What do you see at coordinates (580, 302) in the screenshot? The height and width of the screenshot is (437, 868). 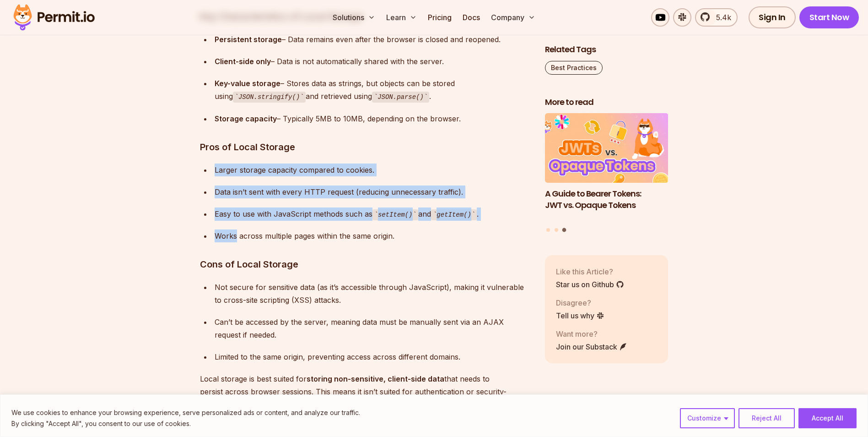 I see `p: Disagree?` at bounding box center [580, 302].